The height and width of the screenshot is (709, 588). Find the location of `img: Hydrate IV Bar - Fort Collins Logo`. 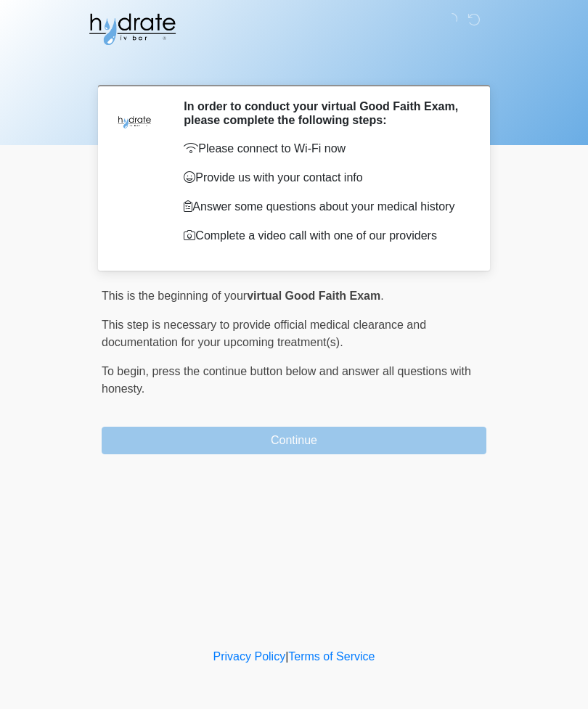

img: Hydrate IV Bar - Fort Collins Logo is located at coordinates (132, 29).